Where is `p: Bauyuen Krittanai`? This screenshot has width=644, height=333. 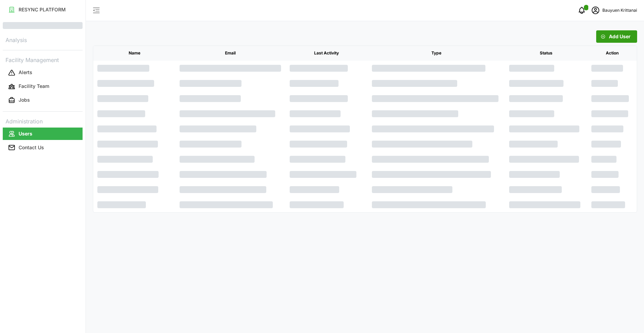
p: Bauyuen Krittanai is located at coordinates (620, 10).